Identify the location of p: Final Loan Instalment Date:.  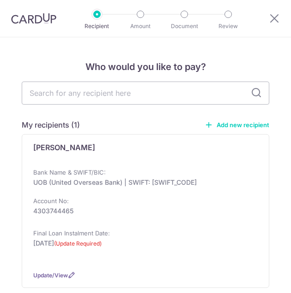
(71, 233).